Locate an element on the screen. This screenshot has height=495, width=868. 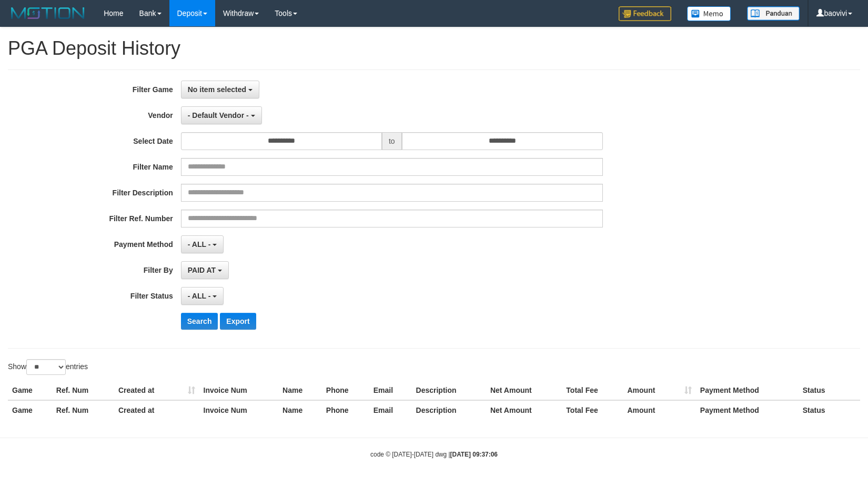
label: Show entries is located at coordinates (48, 367).